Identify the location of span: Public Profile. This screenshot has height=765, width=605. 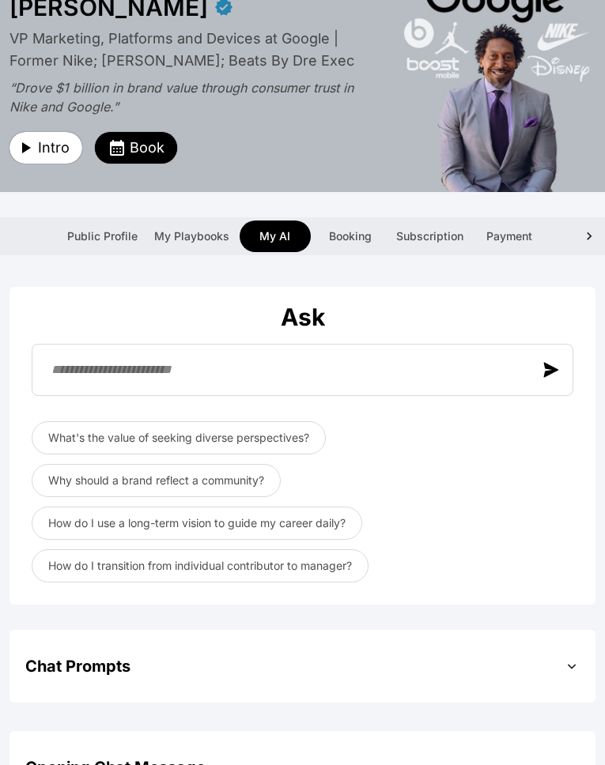
(102, 236).